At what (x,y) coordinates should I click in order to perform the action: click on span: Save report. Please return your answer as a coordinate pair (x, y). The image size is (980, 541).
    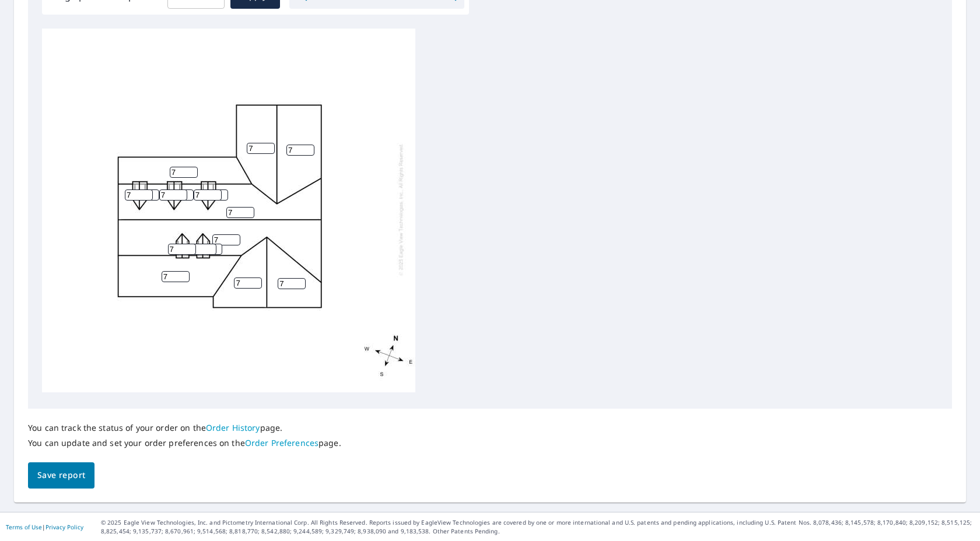
    Looking at the image, I should click on (61, 475).